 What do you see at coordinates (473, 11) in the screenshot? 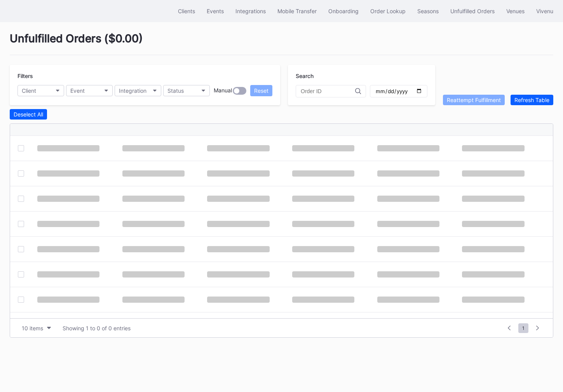
I see `a: Unfulfilled Orders` at bounding box center [473, 11].